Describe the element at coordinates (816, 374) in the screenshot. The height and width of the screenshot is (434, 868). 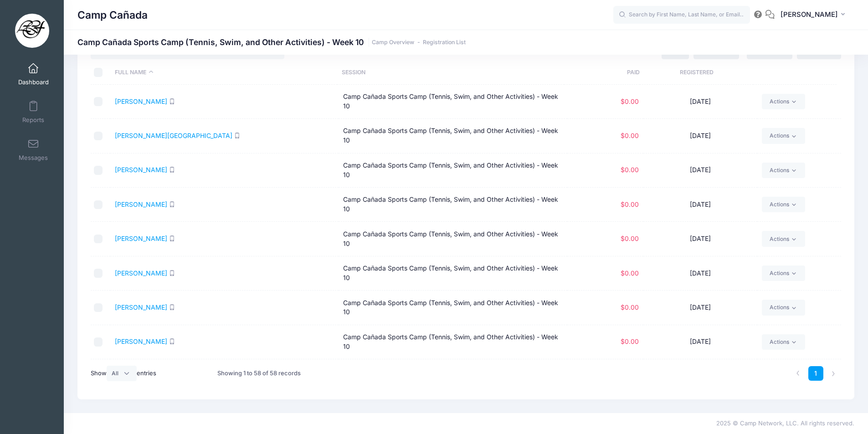
I see `a: 1` at that location.